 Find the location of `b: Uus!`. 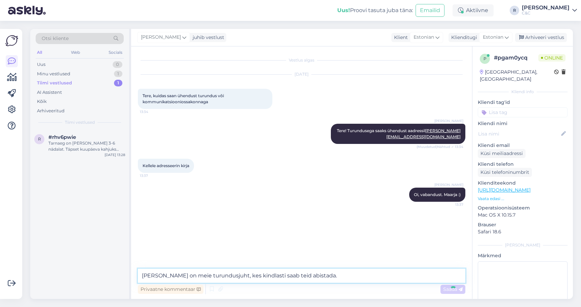

b: Uus! is located at coordinates (344, 10).